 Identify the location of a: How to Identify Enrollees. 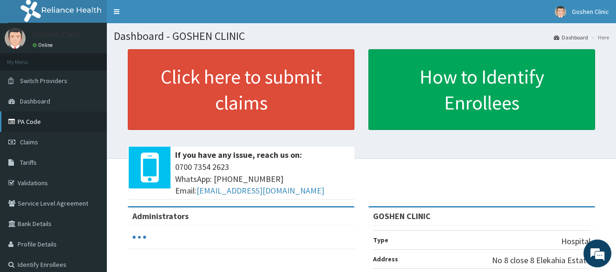
(482, 90).